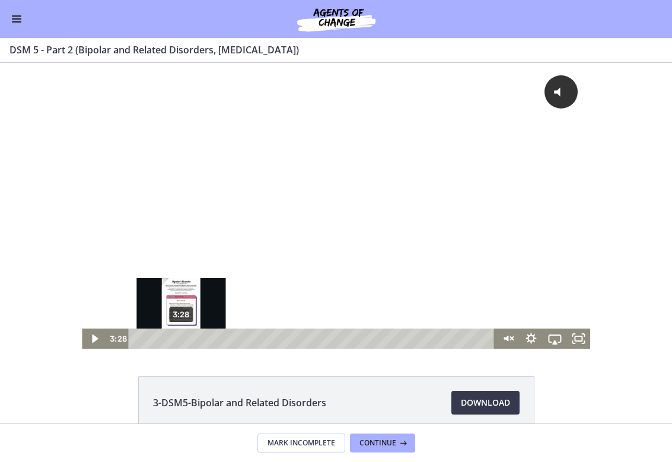  I want to click on button: Unmute, so click(507, 276).